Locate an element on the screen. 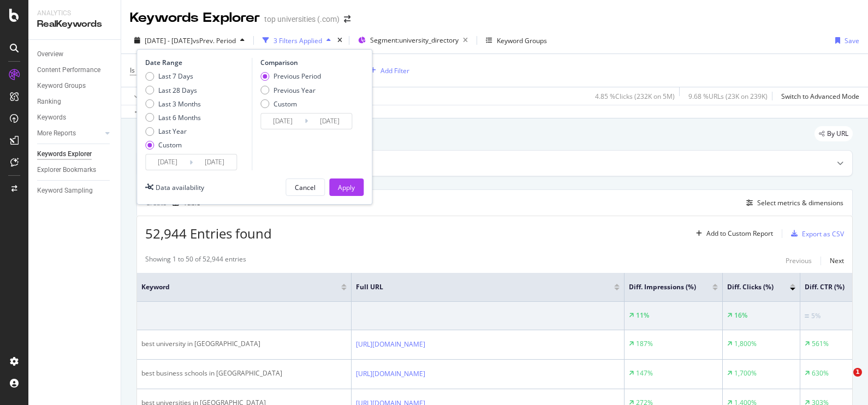 This screenshot has width=868, height=405. div: Previous is located at coordinates (799, 260).